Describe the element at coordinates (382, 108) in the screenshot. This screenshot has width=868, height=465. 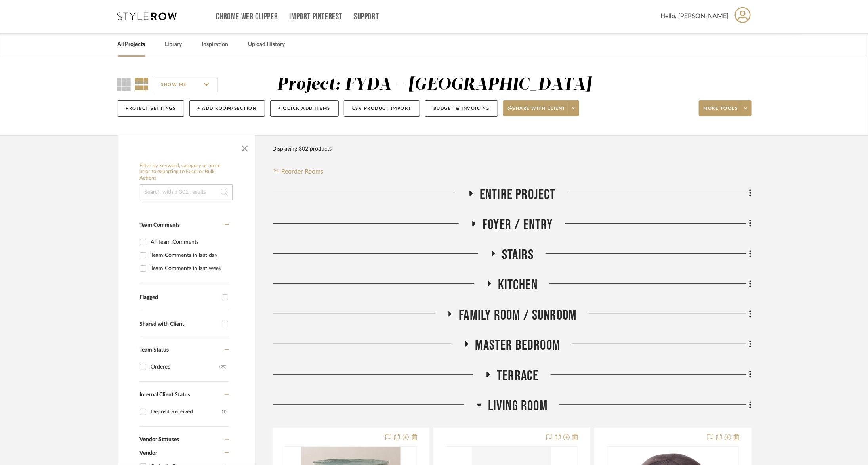
I see `button: CSV Product Import` at that location.